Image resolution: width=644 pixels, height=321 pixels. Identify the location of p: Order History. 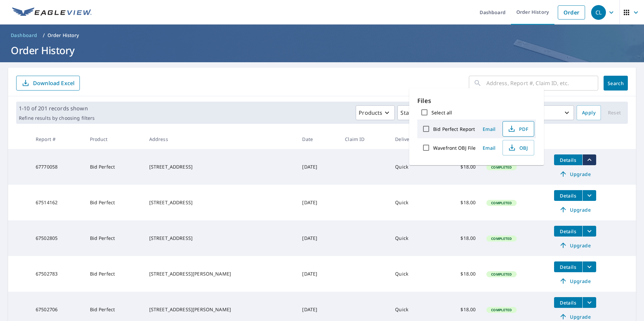
(63, 35).